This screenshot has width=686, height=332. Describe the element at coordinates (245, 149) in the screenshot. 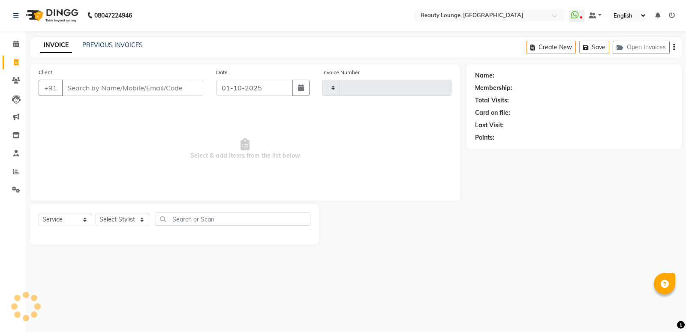

I see `span: Select & add items from the list below` at that location.